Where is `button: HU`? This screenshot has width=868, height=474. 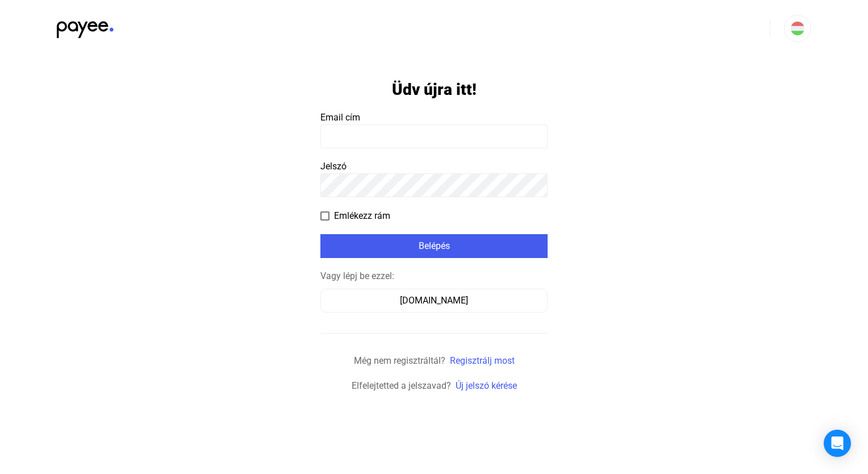
button: HU is located at coordinates (798, 28).